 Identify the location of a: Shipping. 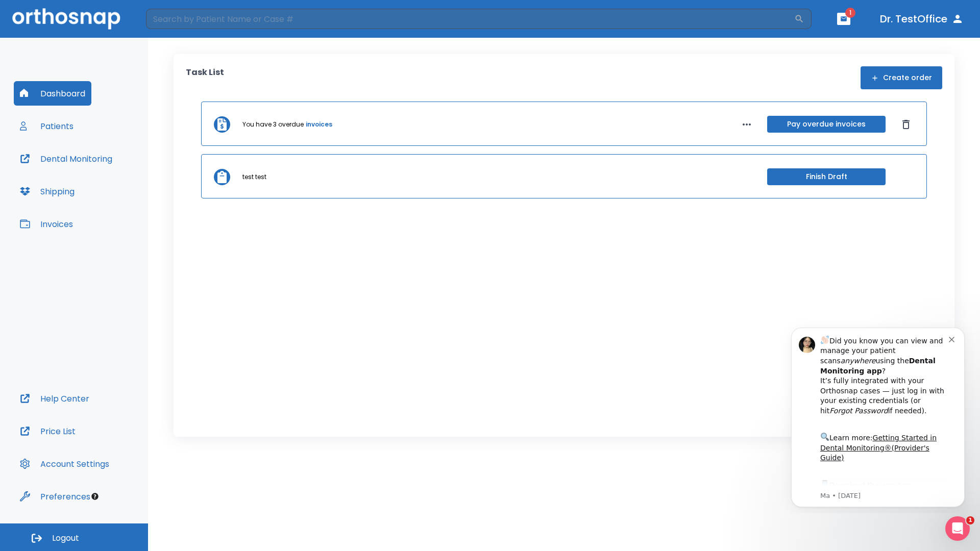
(47, 191).